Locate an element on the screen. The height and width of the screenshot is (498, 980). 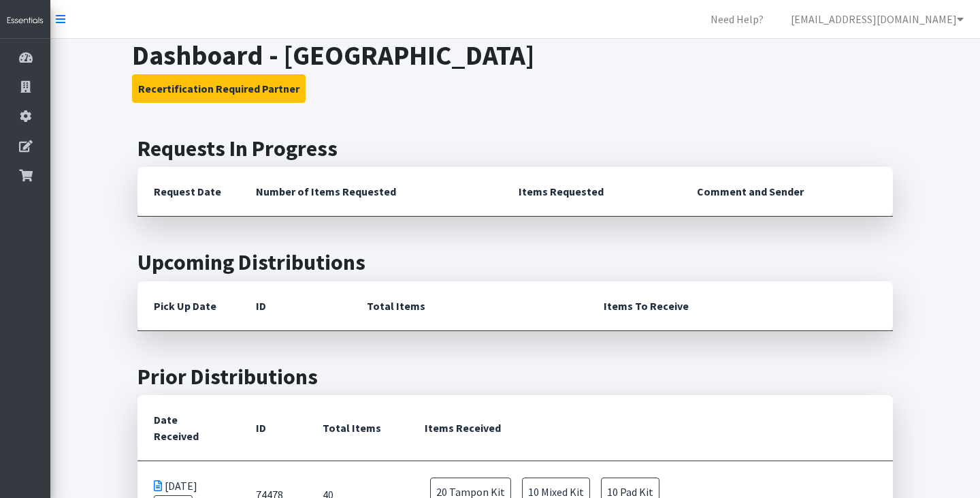
th: Pick Up Date is located at coordinates (189, 306).